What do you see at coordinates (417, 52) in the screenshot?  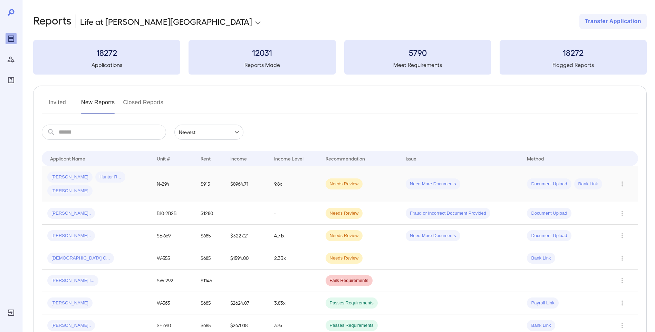 I see `h3: 5790` at bounding box center [417, 52].